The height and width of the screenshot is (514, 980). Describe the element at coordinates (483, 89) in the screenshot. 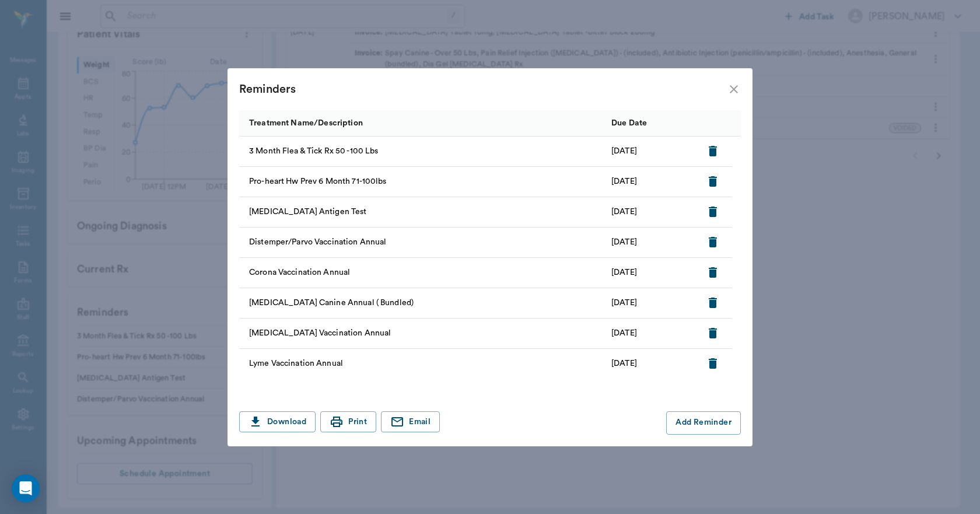

I see `div: Reminders` at that location.